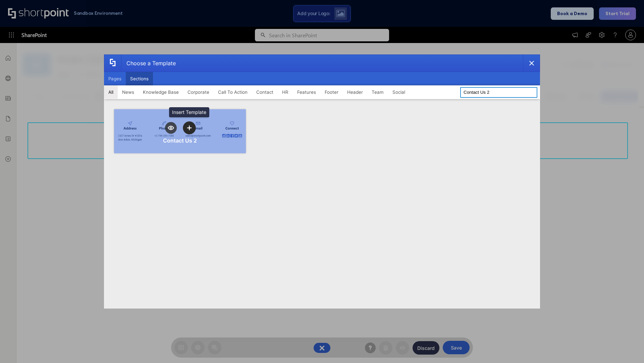  Describe the element at coordinates (128, 92) in the screenshot. I see `button: News` at that location.